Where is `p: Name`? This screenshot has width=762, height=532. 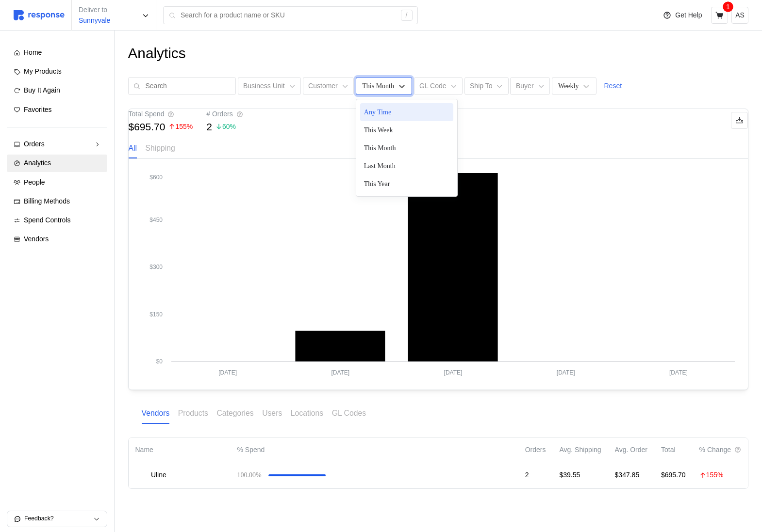 p: Name is located at coordinates (179, 450).